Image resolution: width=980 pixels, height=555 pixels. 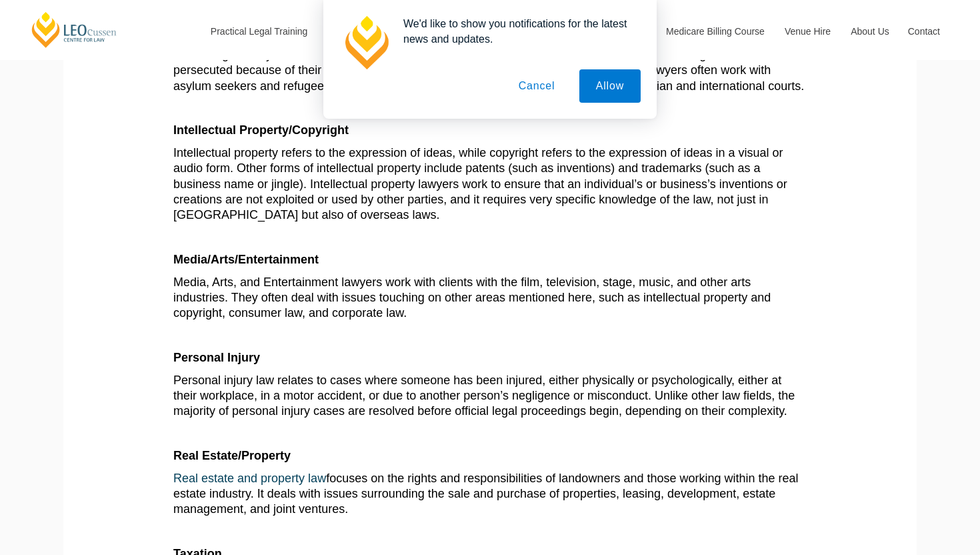 I want to click on span: Media, Arts, and Entertainment lawyers work with clients with the film, television, stage, music,..., so click(x=472, y=298).